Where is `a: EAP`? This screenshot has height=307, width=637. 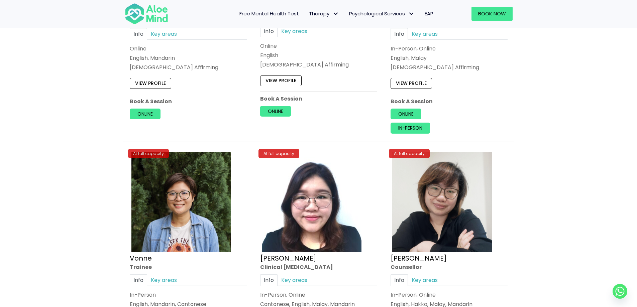 a: EAP is located at coordinates (429, 14).